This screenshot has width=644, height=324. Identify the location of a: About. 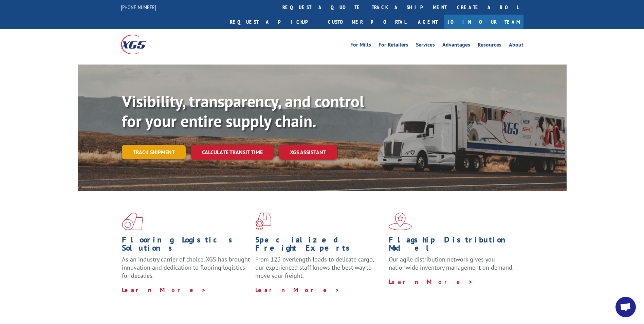
(516, 46).